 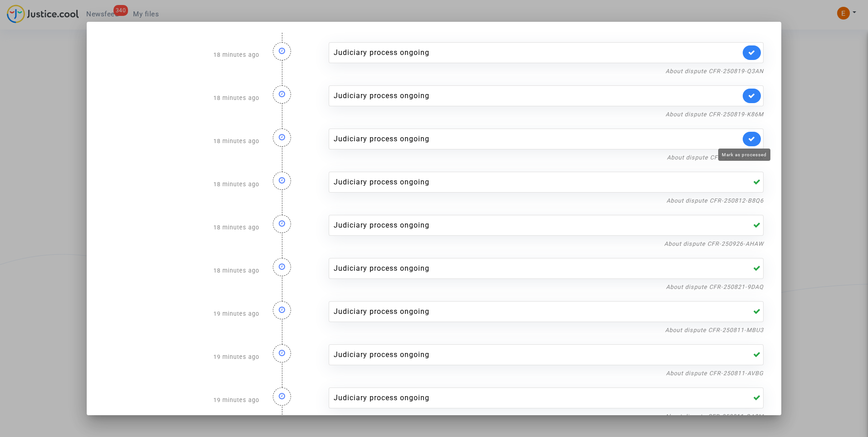 What do you see at coordinates (715, 114) in the screenshot?
I see `a: About dispute CFR-250819-K86M` at bounding box center [715, 114].